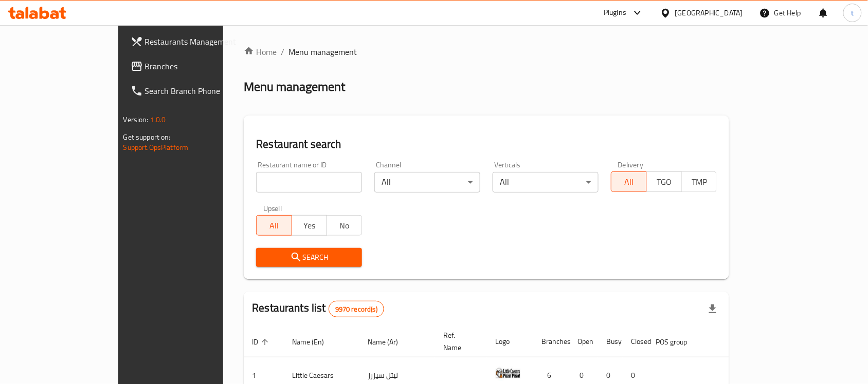  What do you see at coordinates (147, 137) in the screenshot?
I see `span: Get support on:` at bounding box center [147, 137].